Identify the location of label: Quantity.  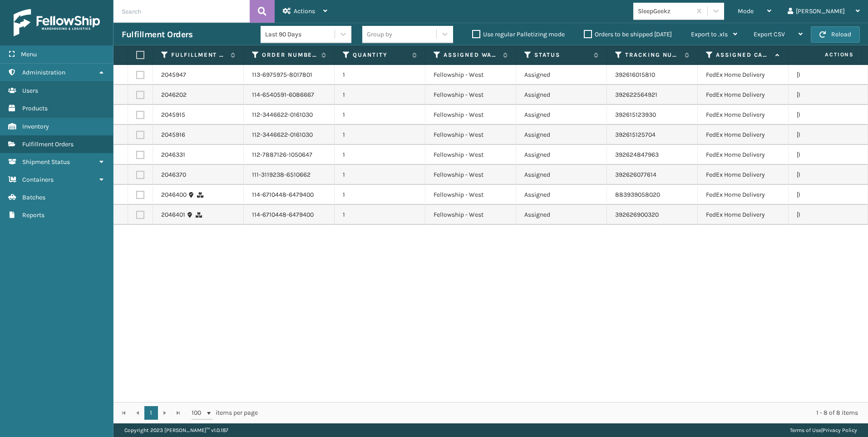
(380, 55).